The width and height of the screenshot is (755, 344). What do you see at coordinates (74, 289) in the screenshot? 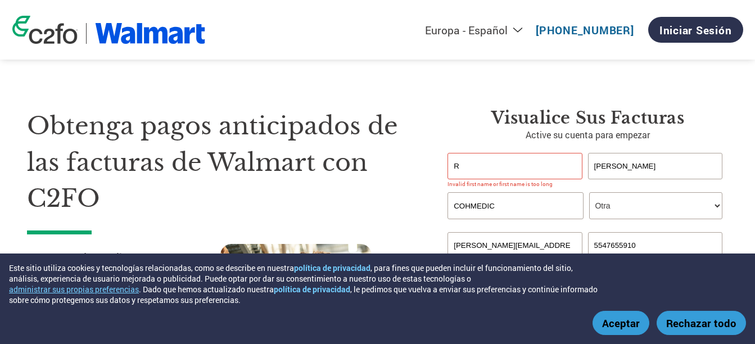
I see `button: administrar sus propias preferencias` at bounding box center [74, 289].